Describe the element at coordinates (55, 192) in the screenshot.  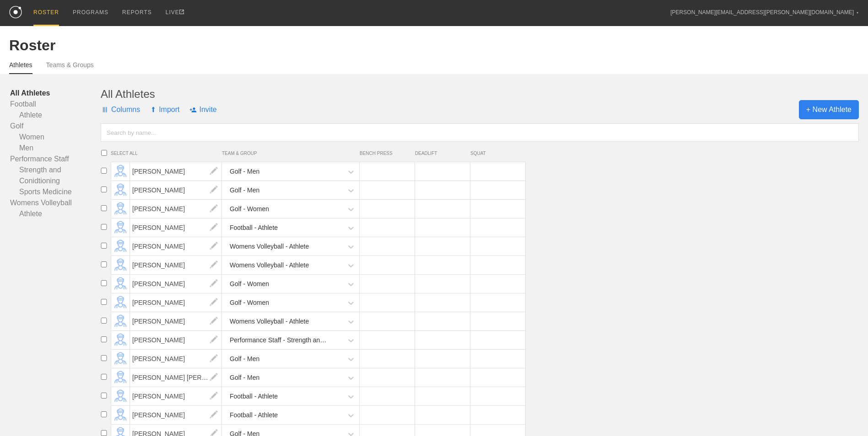
I see `a: Sports Medicine` at that location.